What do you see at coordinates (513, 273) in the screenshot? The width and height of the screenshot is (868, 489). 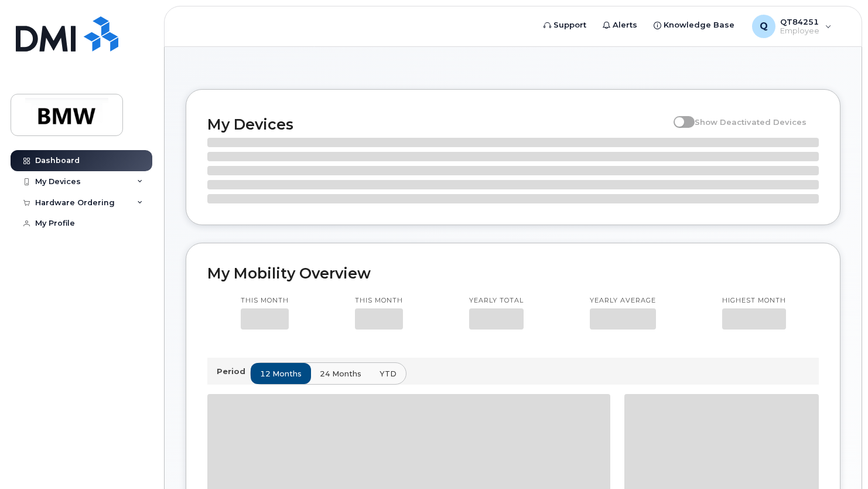 I see `h2: My Mobility Overview` at bounding box center [513, 273].